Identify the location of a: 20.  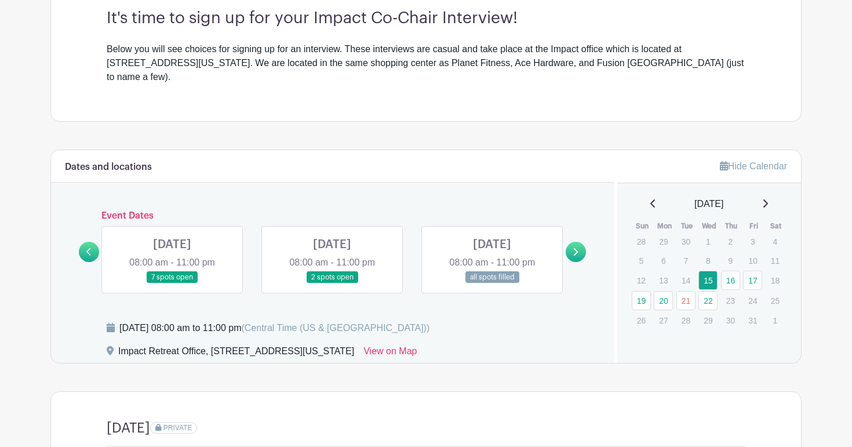
(663, 300).